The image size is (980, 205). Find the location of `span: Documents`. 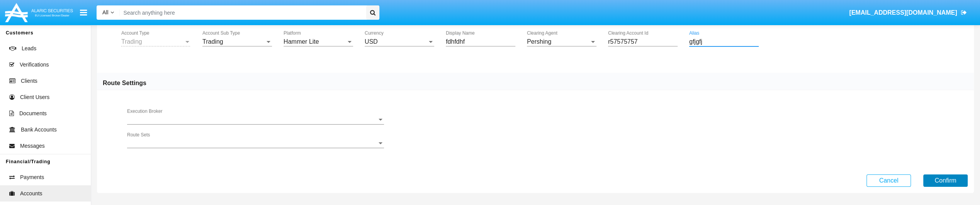

span: Documents is located at coordinates (33, 114).